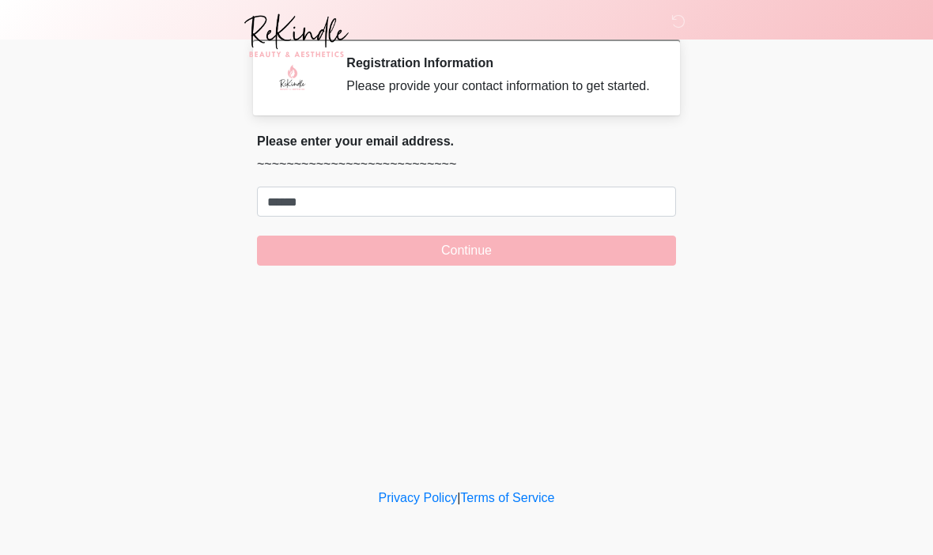 This screenshot has height=555, width=933. I want to click on button: Continue, so click(467, 251).